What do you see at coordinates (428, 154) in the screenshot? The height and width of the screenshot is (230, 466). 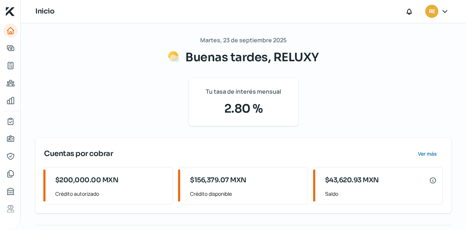 I see `span: Ver más` at bounding box center [428, 154].